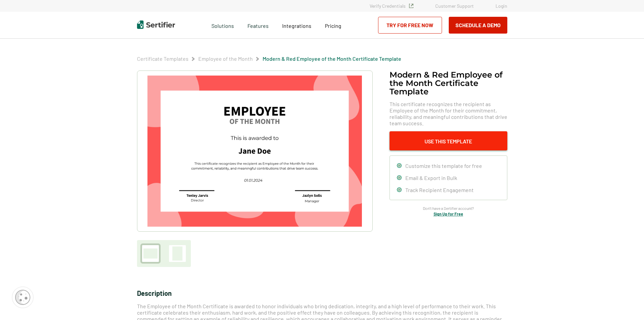 The image size is (644, 320). What do you see at coordinates (455, 6) in the screenshot?
I see `a: Customer Support` at bounding box center [455, 6].